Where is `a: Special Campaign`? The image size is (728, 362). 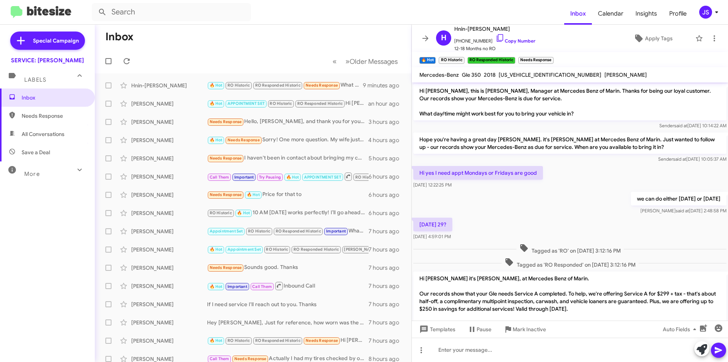
a: Special Campaign is located at coordinates (47, 41).